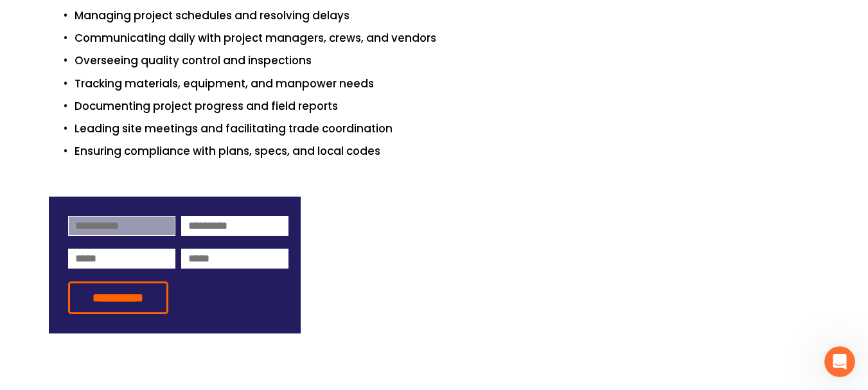 This screenshot has height=390, width=868. Describe the element at coordinates (448, 151) in the screenshot. I see `p: Ensuring compliance with plans, specs, and local codes` at that location.